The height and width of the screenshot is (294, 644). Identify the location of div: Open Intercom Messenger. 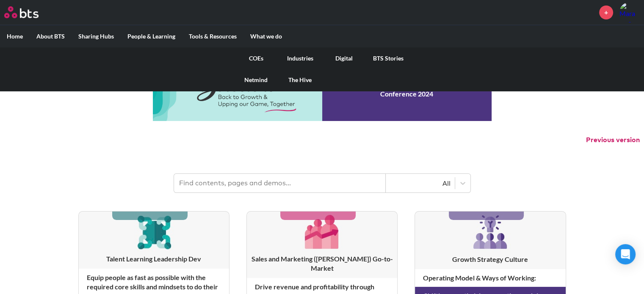
(625, 254).